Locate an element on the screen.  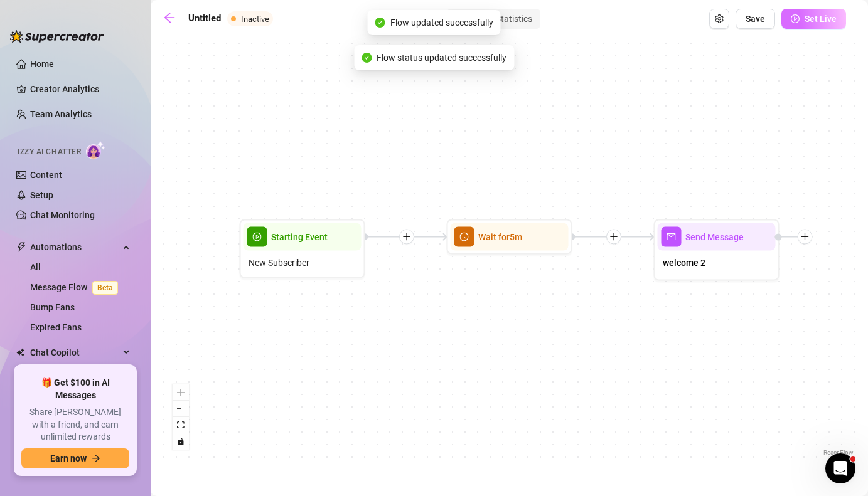
a: React Flow attribution is located at coordinates (839, 452).